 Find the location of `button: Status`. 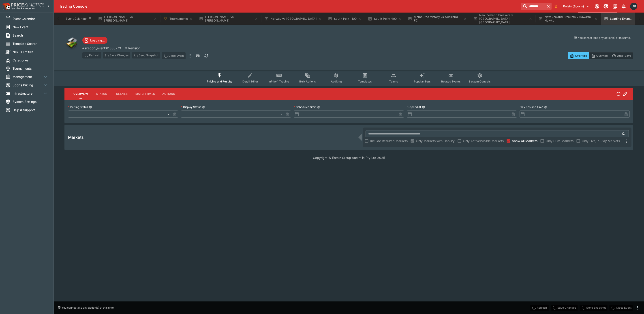

button: Status is located at coordinates (102, 94).